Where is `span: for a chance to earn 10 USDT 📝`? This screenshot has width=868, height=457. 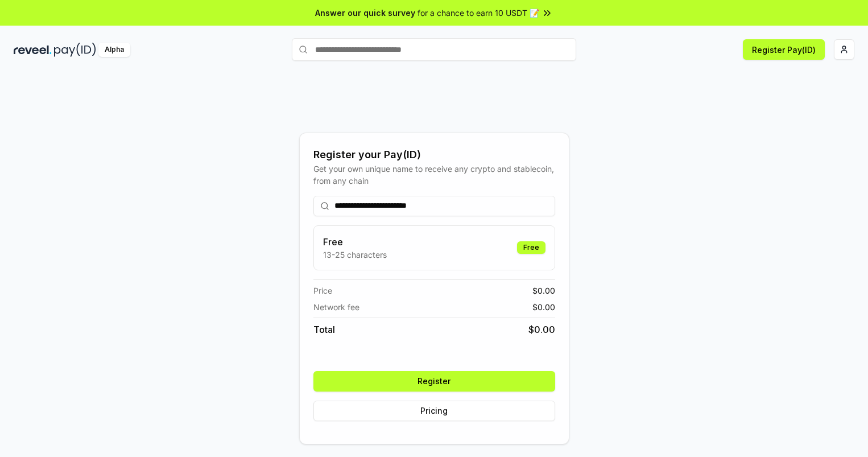 span: for a chance to earn 10 USDT 📝 is located at coordinates (478, 12).